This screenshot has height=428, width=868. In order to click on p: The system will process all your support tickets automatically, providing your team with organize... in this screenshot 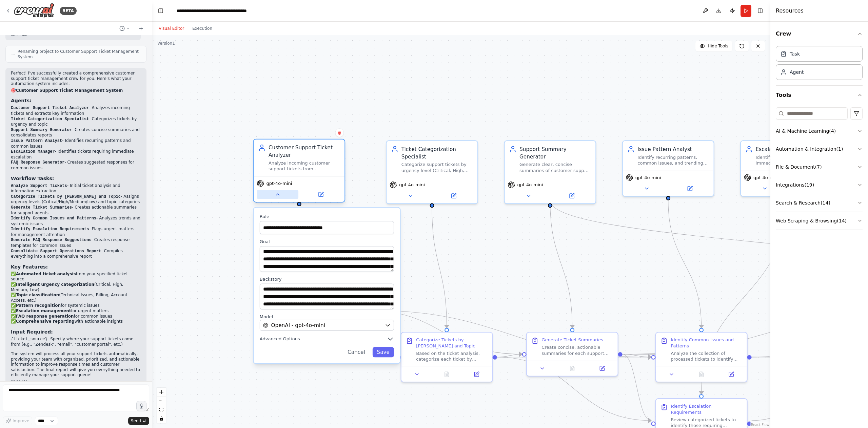, I will do `click(76, 365)`.